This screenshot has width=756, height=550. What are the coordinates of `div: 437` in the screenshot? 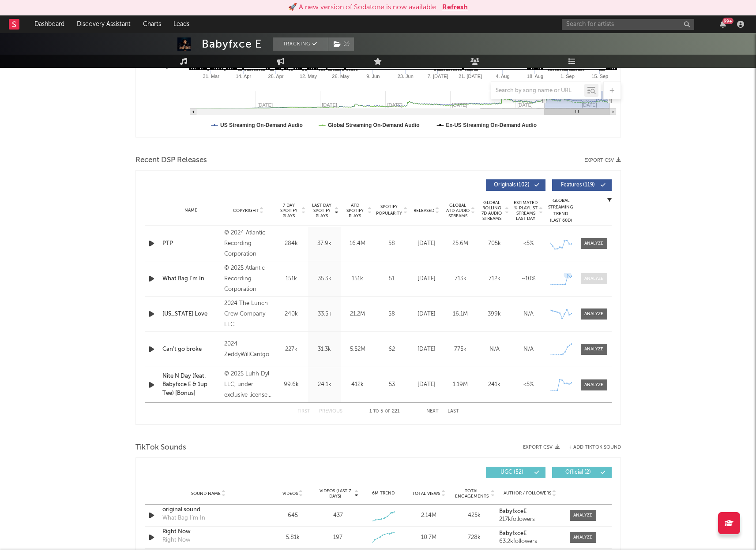 It's located at (338, 516).